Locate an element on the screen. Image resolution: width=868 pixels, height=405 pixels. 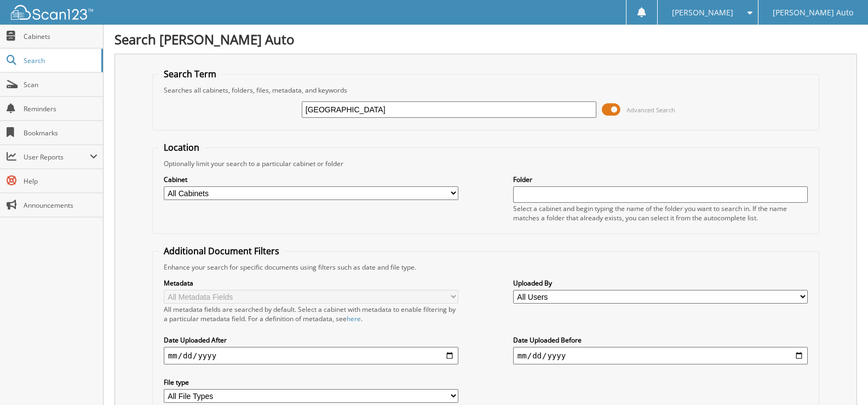
label: Date Uploaded Before is located at coordinates (661, 340).